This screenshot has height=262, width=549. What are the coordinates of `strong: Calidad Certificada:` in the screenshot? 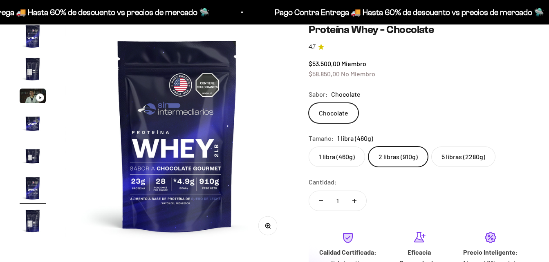 It's located at (348, 252).